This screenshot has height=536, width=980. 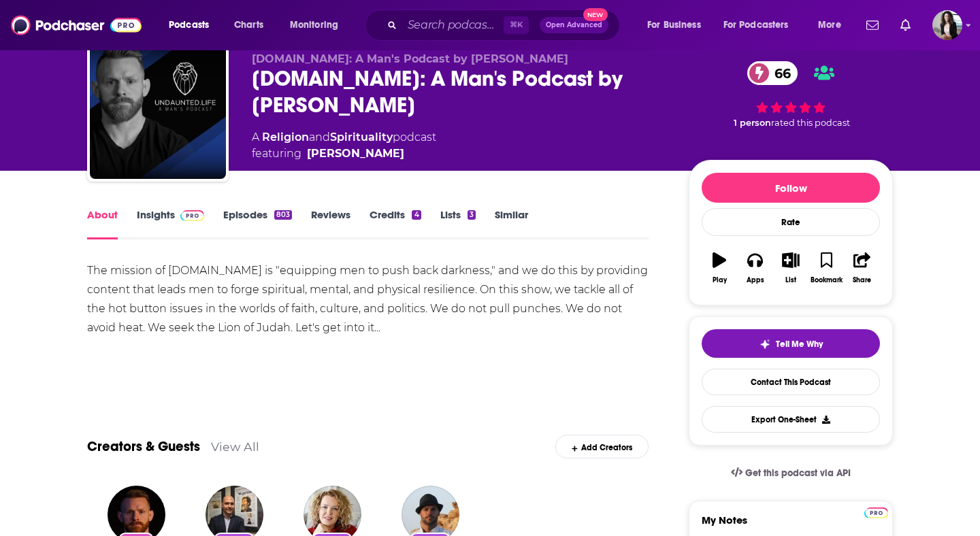 I want to click on a: Religion, so click(x=285, y=137).